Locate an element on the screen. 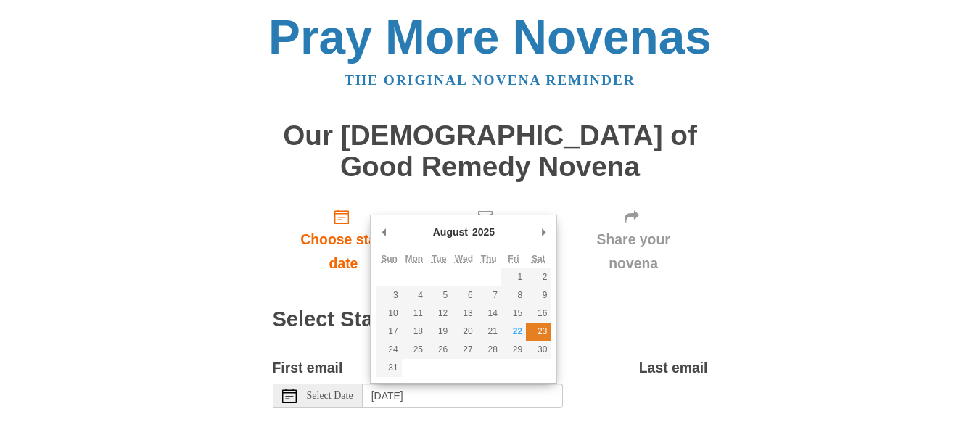 Image resolution: width=980 pixels, height=427 pixels. button: 11 is located at coordinates (414, 313).